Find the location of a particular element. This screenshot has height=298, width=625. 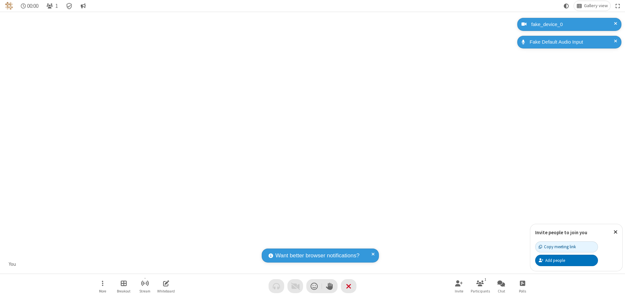

span: Polls is located at coordinates (522, 291).